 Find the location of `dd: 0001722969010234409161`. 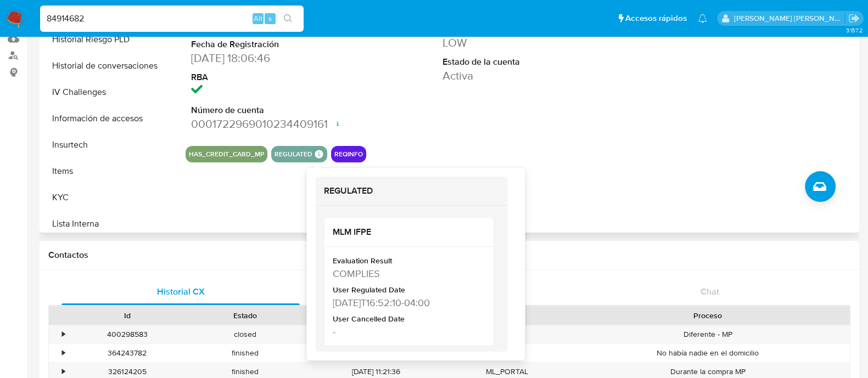

dd: 0001722969010234409161 is located at coordinates (270, 124).